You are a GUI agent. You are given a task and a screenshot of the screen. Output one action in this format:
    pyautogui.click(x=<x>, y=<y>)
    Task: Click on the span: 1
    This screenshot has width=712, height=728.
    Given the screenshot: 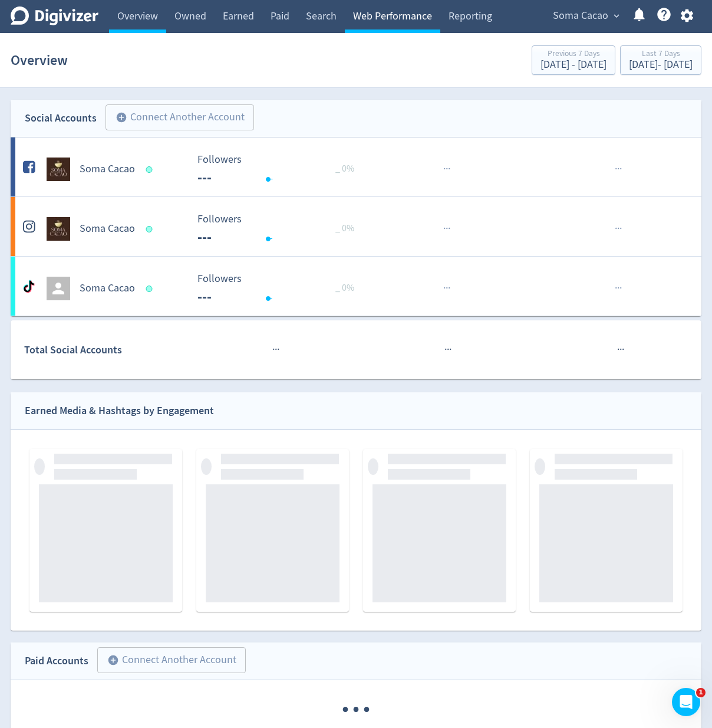 What is the action you would take?
    pyautogui.click(x=702, y=693)
    